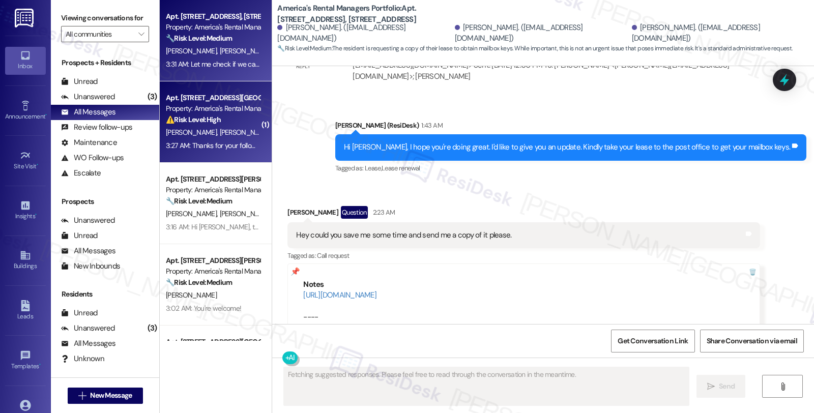 This screenshot has width=814, height=413. I want to click on button: Send, so click(721, 386).